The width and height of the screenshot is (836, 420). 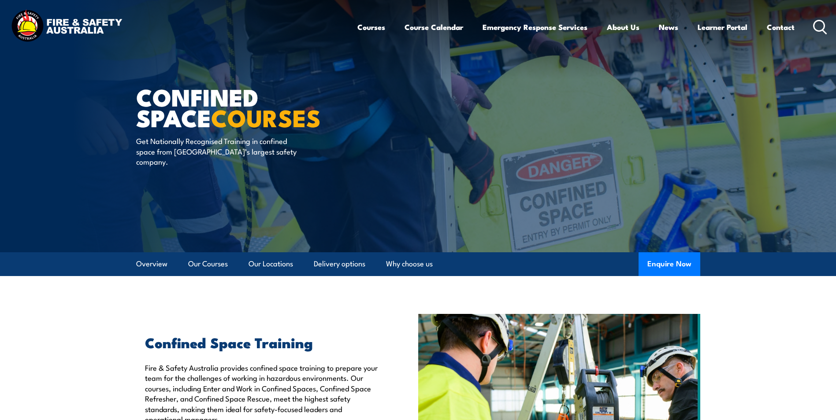 What do you see at coordinates (245, 107) in the screenshot?
I see `h1: Confined Space` at bounding box center [245, 107].